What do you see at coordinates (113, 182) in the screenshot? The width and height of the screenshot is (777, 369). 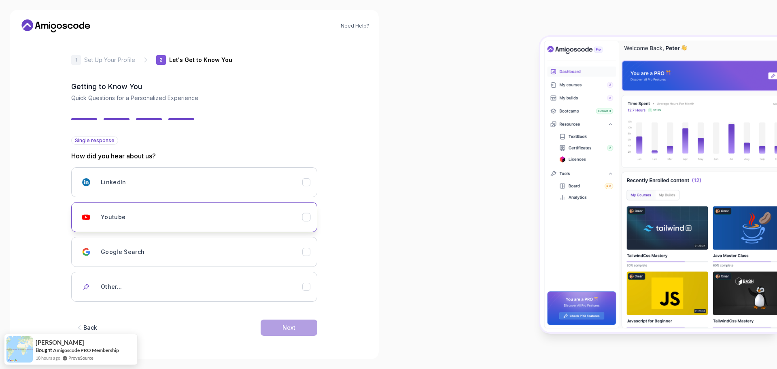 I see `h3: LinkedIn` at bounding box center [113, 182].